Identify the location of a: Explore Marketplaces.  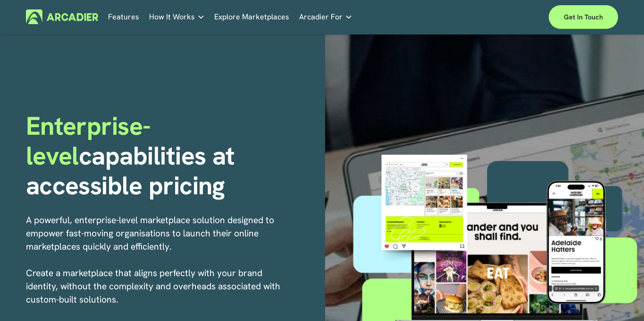
(251, 17).